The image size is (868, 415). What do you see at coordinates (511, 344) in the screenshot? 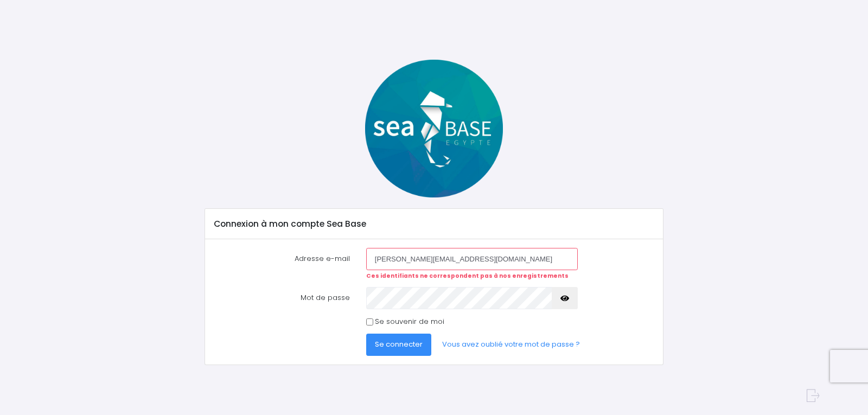
I see `a: Vous avez oublié votre mot de passe ?` at bounding box center [511, 344].